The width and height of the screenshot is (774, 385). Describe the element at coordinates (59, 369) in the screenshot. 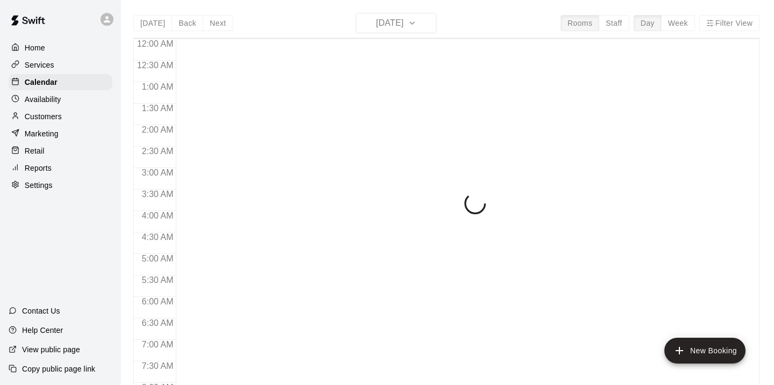

I see `p: Copy public page link` at that location.